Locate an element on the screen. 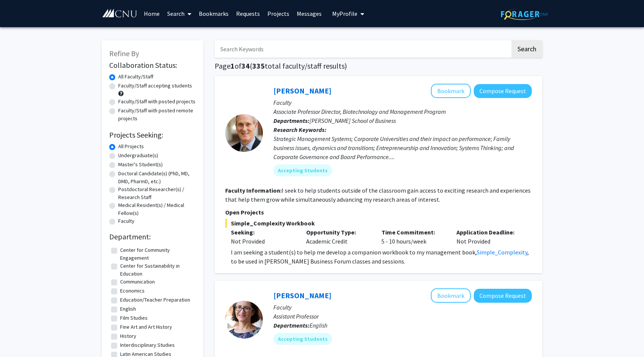 Image resolution: width=644 pixels, height=357 pixels. h2: Collaboration Status: is located at coordinates (152, 65).